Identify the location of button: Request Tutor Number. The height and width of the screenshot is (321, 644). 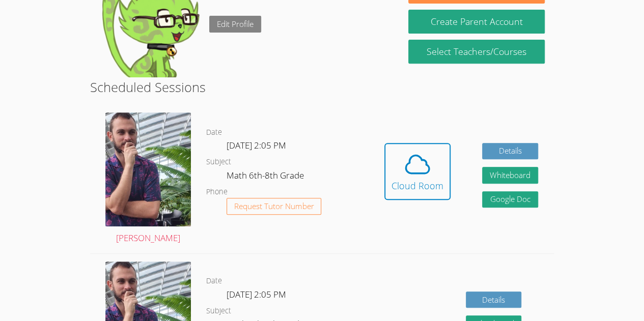
(274, 206).